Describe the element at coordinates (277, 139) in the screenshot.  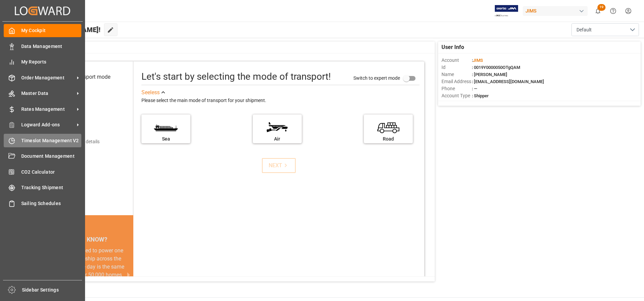
I see `div: Air` at that location.